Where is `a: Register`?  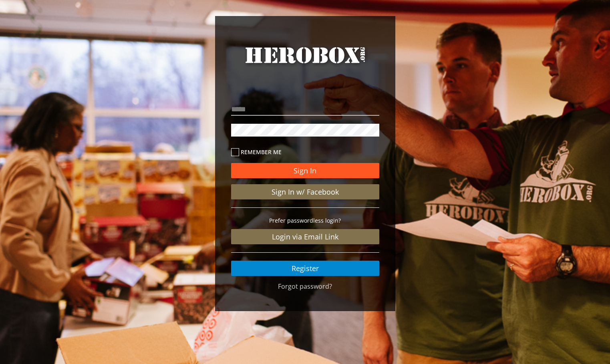
a: Register is located at coordinates (305, 268).